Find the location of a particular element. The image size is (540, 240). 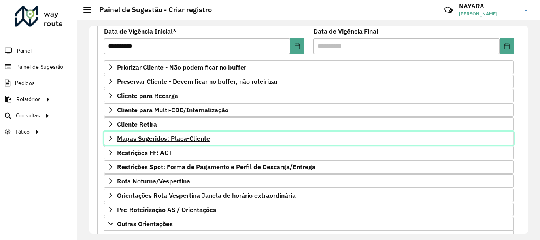

span: Priorizar Cliente - Não podem ficar no buffer is located at coordinates (181, 67).